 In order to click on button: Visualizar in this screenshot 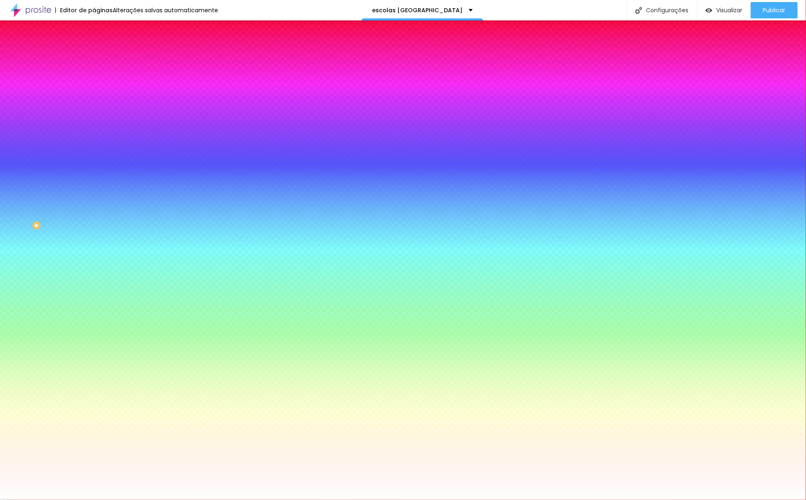, I will do `click(724, 10)`.